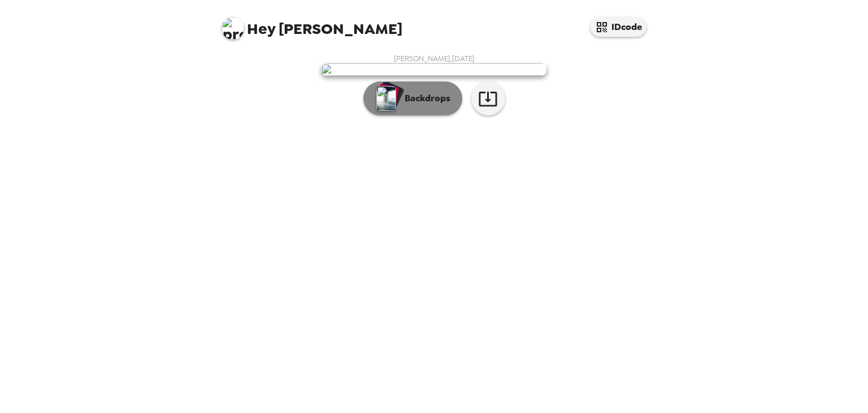 Image resolution: width=868 pixels, height=413 pixels. I want to click on img: profile pic, so click(233, 28).